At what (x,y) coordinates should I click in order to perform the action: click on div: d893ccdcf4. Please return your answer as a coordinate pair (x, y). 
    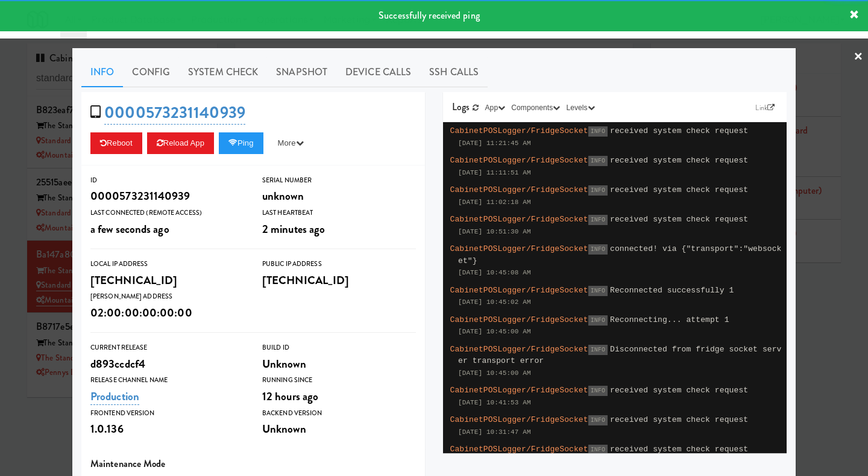
    Looking at the image, I should click on (167, 364).